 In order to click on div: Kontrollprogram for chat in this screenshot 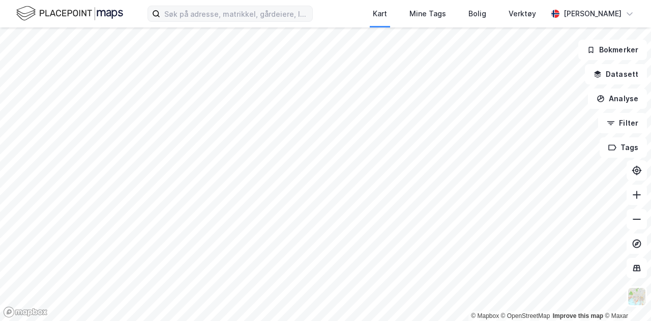, I will do `click(625, 296)`.